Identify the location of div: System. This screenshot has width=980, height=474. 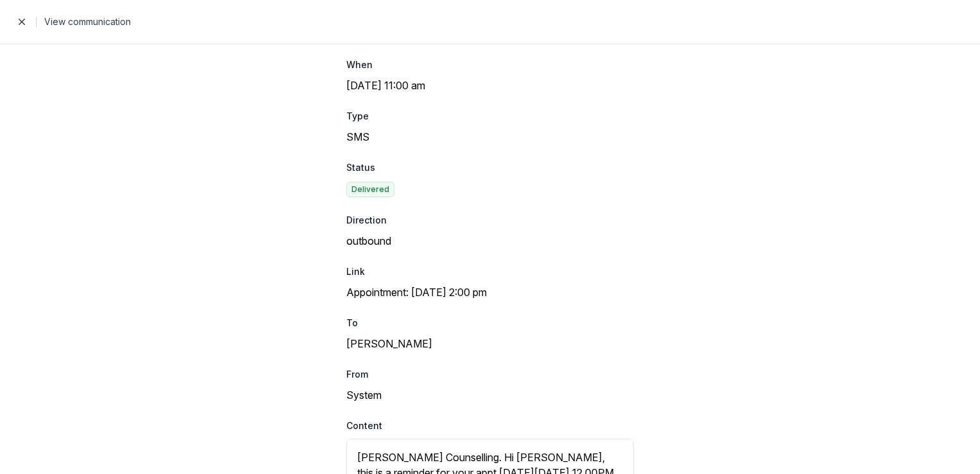
(490, 394).